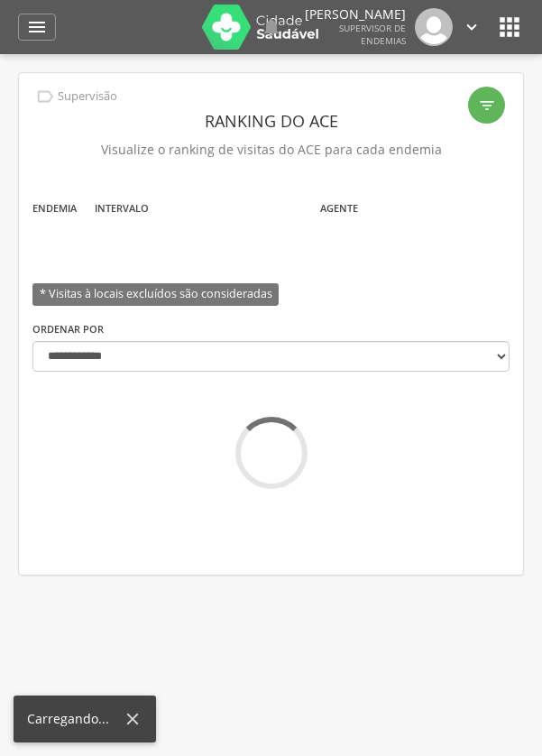 This screenshot has width=542, height=756. Describe the element at coordinates (155, 294) in the screenshot. I see `span: * Visitas à locais excluídos são consideradas` at that location.